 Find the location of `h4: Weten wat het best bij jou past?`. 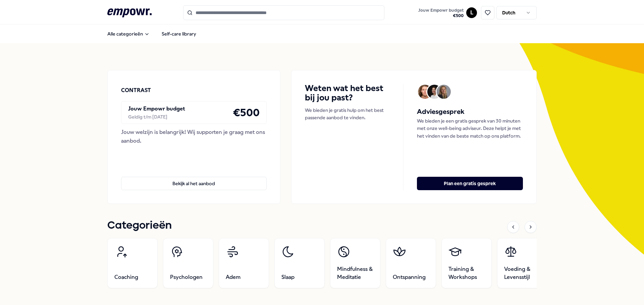

h4: Weten wat het best bij jou past? is located at coordinates (347, 93).